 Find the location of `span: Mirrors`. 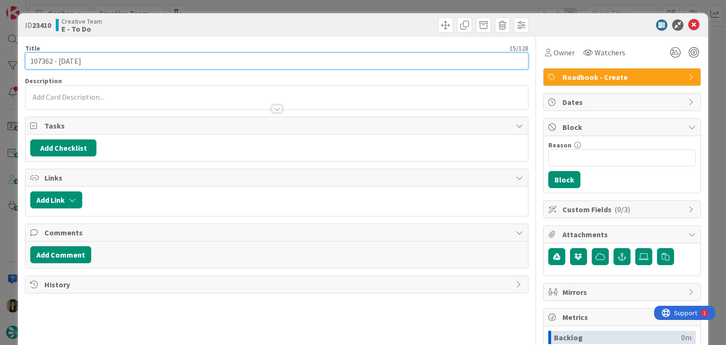

span: Mirrors is located at coordinates (623, 292).